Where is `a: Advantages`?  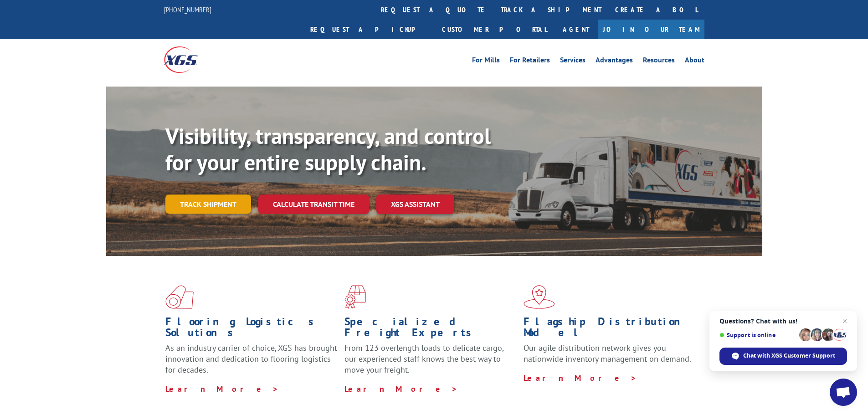
a: Advantages is located at coordinates (614, 62).